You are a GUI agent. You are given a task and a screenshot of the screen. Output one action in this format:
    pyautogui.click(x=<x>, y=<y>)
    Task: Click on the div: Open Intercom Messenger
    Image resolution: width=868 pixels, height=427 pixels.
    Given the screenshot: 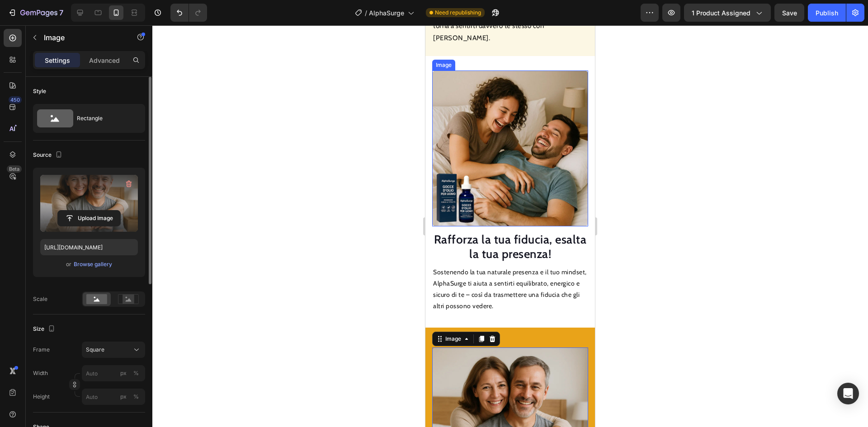 What is the action you would take?
    pyautogui.click(x=848, y=393)
    